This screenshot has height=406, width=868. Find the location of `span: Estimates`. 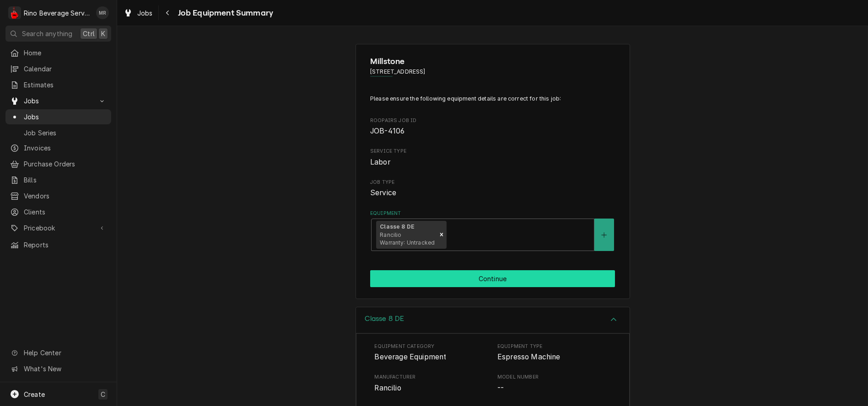

span: Estimates is located at coordinates (65, 85).